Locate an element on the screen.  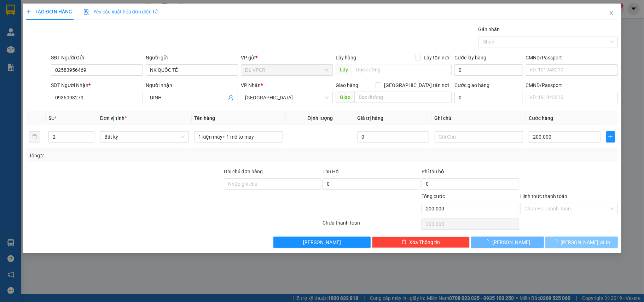
span: SL is located at coordinates (51, 118).